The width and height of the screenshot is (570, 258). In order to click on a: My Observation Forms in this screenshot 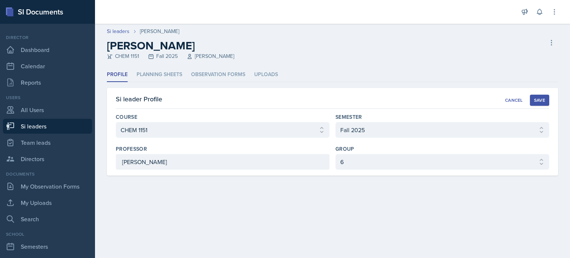, I will do `click(48, 186)`.